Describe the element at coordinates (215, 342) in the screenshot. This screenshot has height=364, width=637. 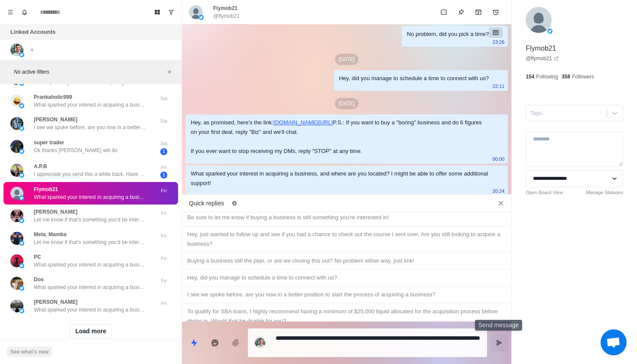
I see `button: Reply with AI` at that location.